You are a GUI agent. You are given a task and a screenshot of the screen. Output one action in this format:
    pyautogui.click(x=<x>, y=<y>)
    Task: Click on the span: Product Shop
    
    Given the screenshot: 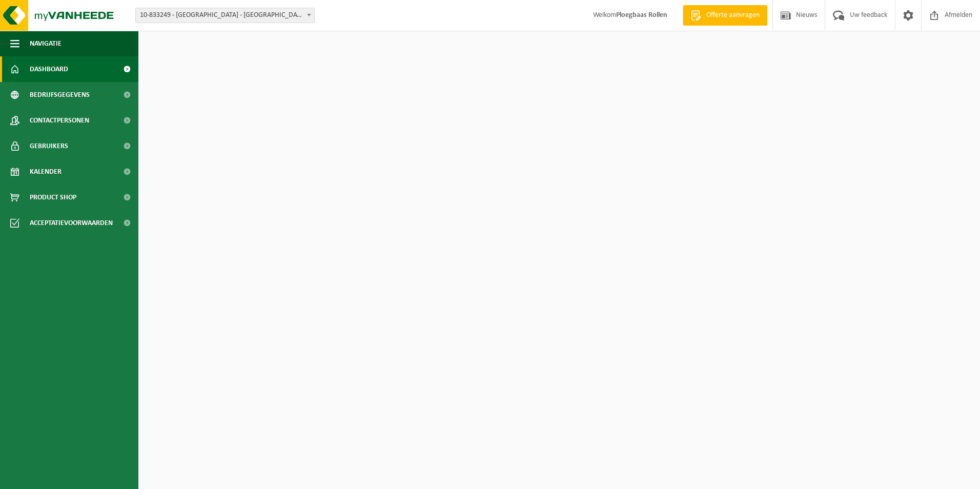 What is the action you would take?
    pyautogui.click(x=53, y=197)
    